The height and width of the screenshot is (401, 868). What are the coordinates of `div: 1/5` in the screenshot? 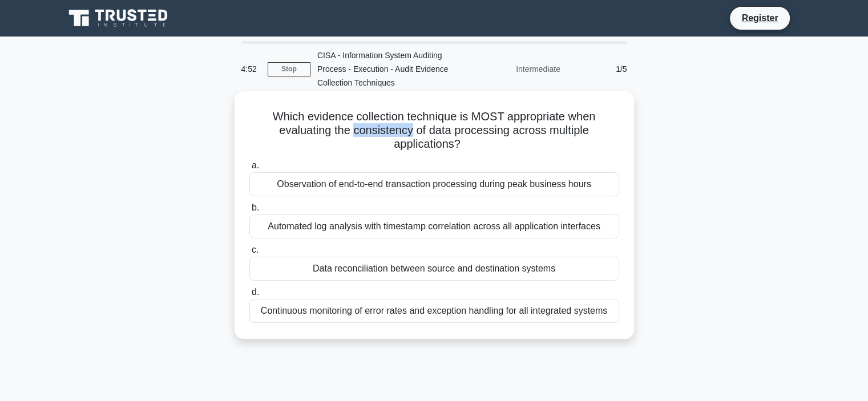 It's located at (600, 69).